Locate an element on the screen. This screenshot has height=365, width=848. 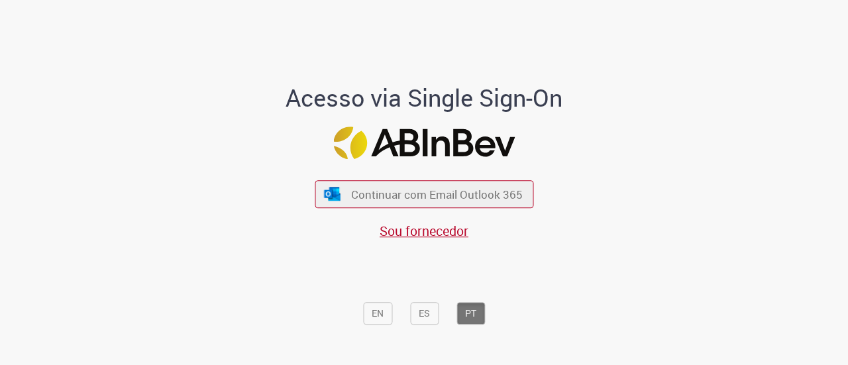
button: ícone Azure/Microsoft 360 Continuar com Email Outlook 365 is located at coordinates (424, 194).